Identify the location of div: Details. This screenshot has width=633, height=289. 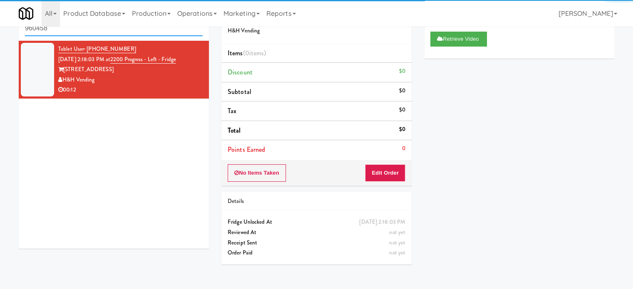
(316, 201).